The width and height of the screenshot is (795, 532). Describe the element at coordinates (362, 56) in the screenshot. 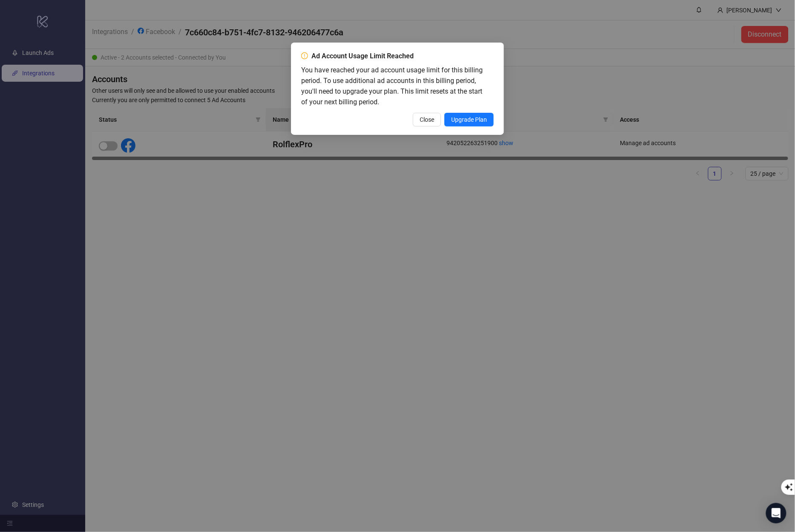

I see `div: Ad Account Usage Limit Reached` at that location.